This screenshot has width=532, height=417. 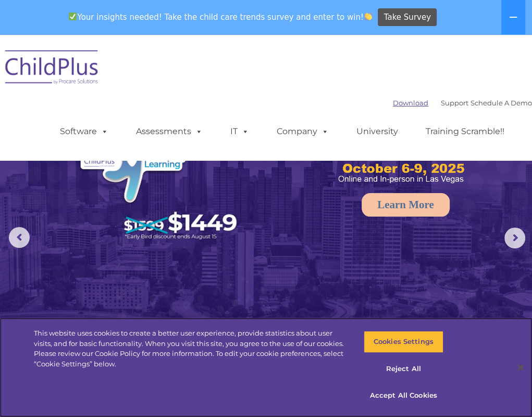 I want to click on button: Reject All, so click(x=403, y=369).